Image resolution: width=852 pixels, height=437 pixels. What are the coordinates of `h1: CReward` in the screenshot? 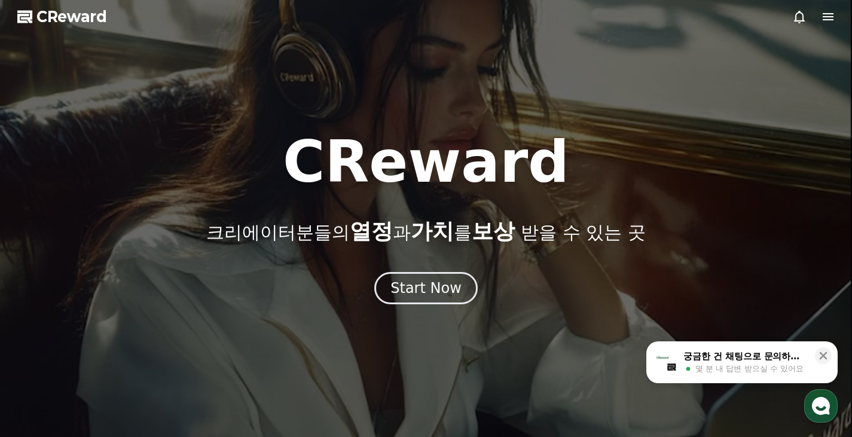 It's located at (426, 162).